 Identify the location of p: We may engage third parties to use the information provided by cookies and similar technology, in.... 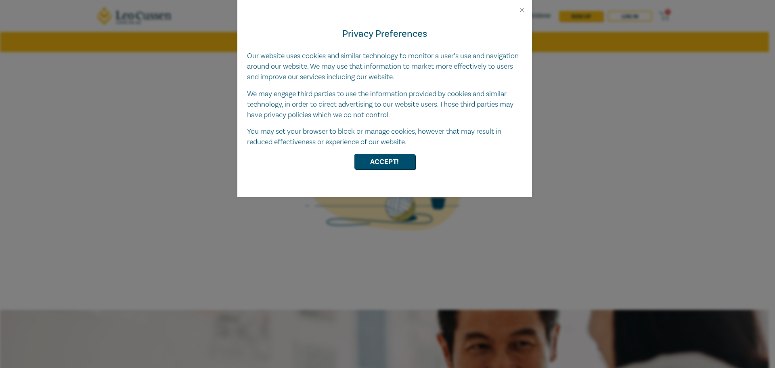
(385, 105).